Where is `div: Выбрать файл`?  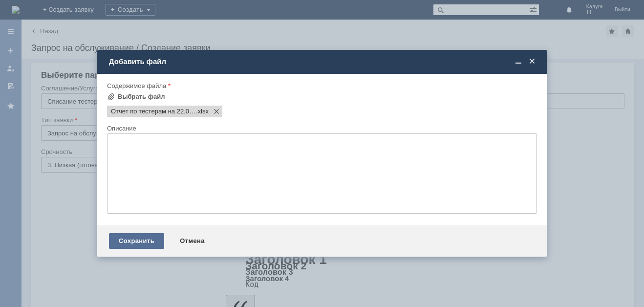 div: Выбрать файл is located at coordinates (141, 97).